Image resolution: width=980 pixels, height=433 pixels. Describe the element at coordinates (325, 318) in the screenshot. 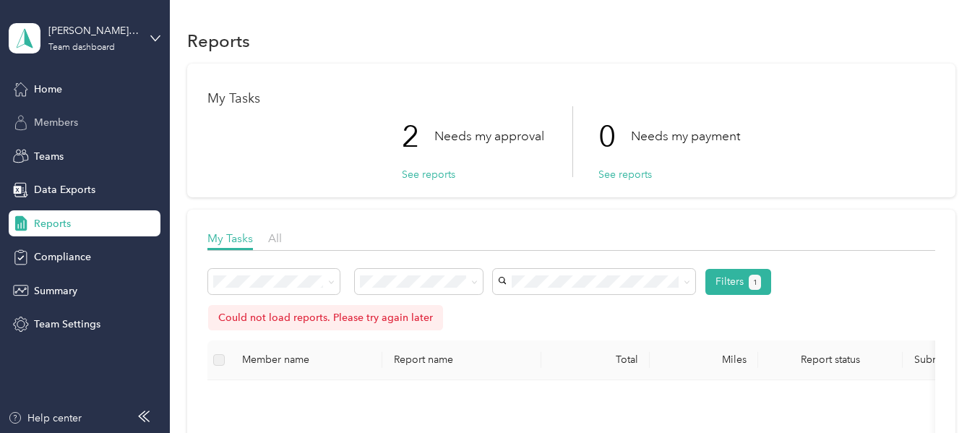

I see `div: Could not load reports. Please try again later` at that location.